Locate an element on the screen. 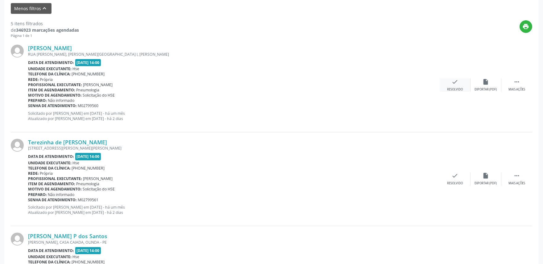 The width and height of the screenshot is (543, 264). strong: 346923 marcações agendadas is located at coordinates (47, 30).